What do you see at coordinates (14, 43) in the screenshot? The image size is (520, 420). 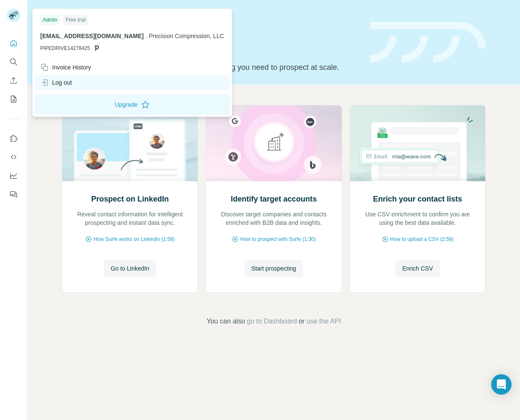 I see `button: Quick start` at bounding box center [14, 43].